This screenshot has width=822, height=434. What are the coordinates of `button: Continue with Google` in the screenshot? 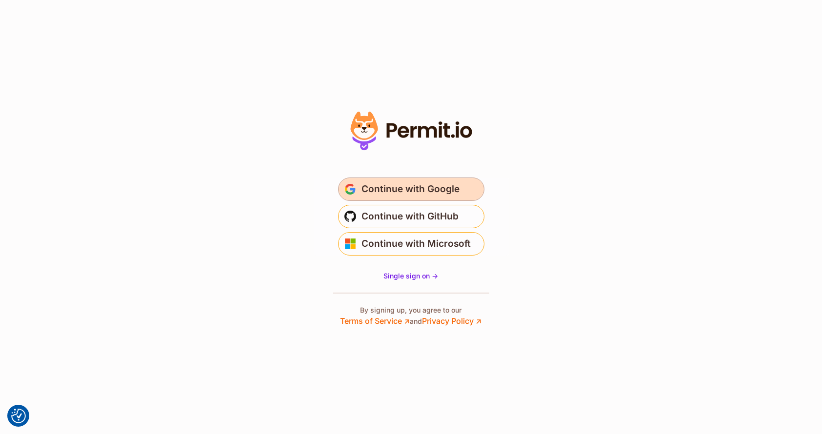 It's located at (411, 189).